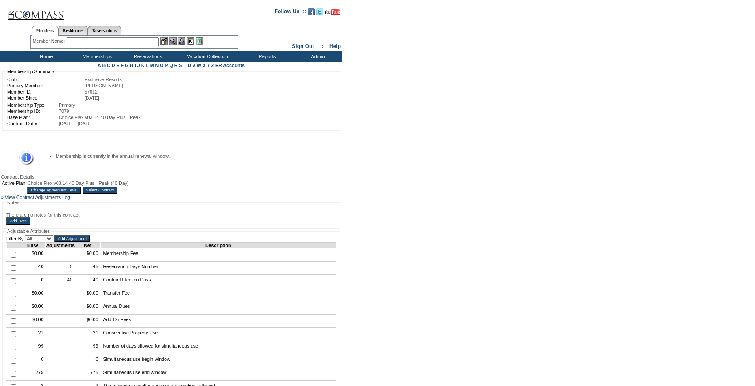 This screenshot has width=755, height=386. I want to click on td: Contract Election Days, so click(218, 282).